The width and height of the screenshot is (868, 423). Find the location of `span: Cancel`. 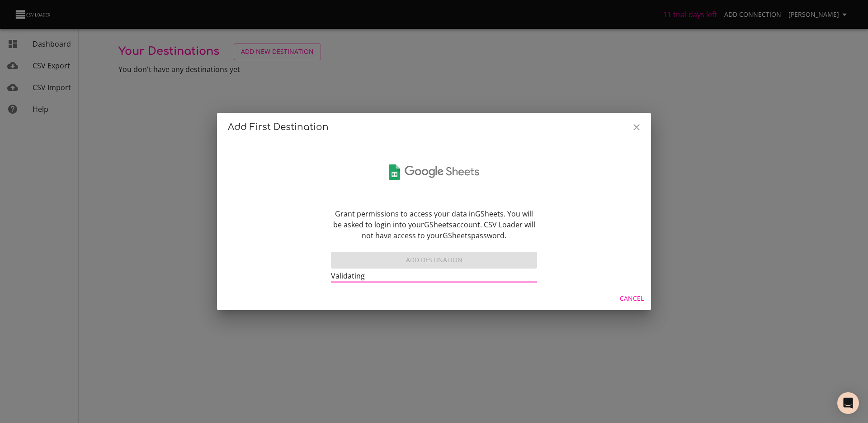

span: Cancel is located at coordinates (632, 298).